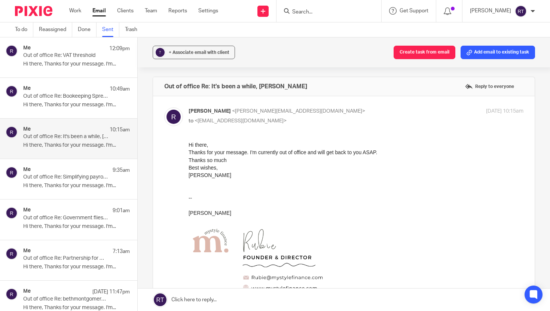  Describe the element at coordinates (119, 49) in the screenshot. I see `p: 12:09pm` at that location.